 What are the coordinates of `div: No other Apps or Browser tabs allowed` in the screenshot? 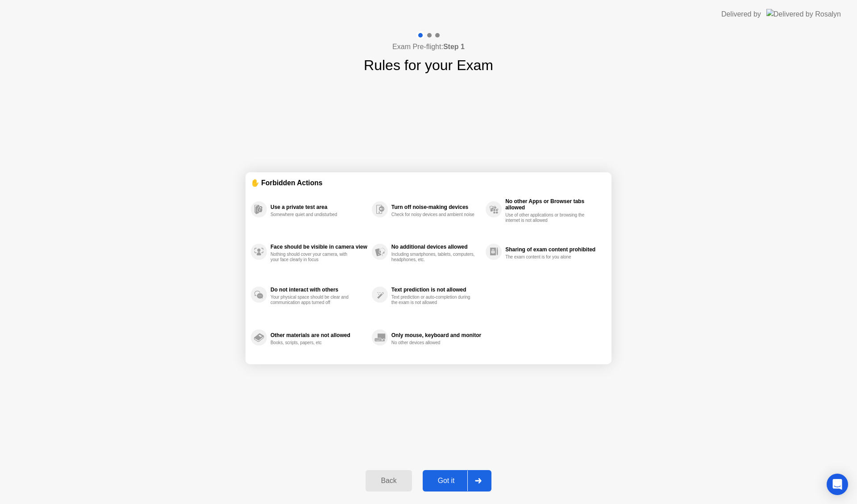 It's located at (554, 204).